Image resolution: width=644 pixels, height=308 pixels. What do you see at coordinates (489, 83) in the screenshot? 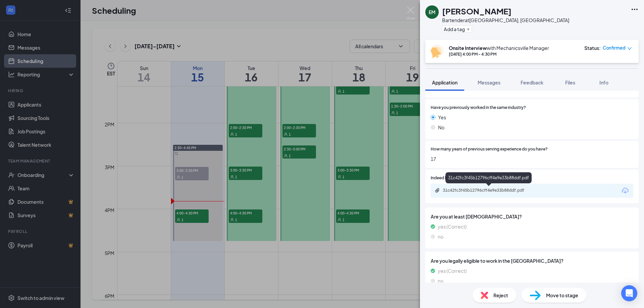
I see `span: Messages` at bounding box center [489, 83].